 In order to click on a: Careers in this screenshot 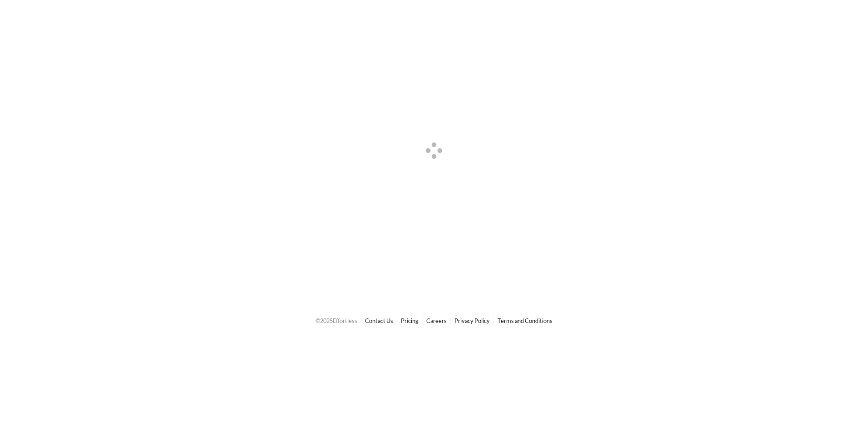, I will do `click(437, 320)`.